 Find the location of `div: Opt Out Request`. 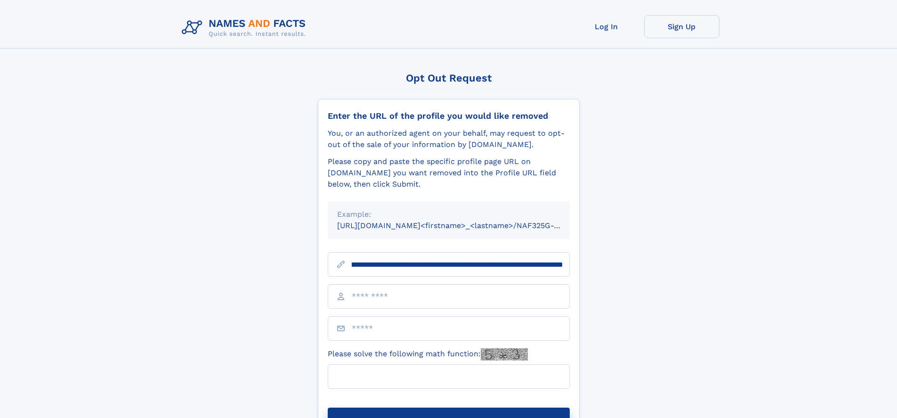

div: Opt Out Request is located at coordinates (449, 78).